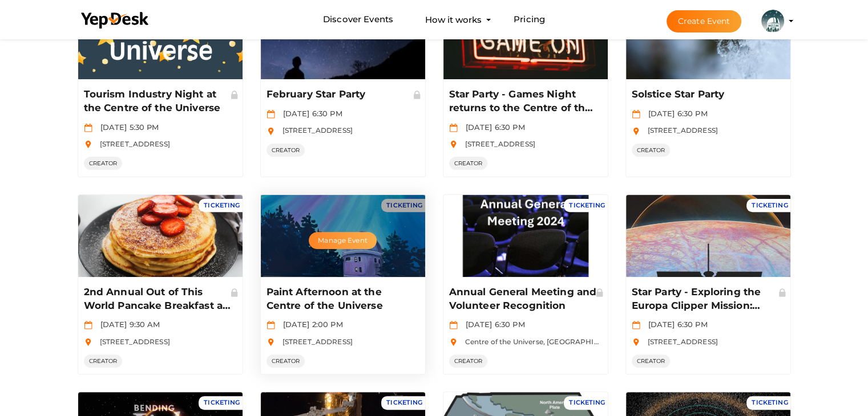 This screenshot has width=868, height=416. What do you see at coordinates (417, 94) in the screenshot?
I see `img: lock.svg` at bounding box center [417, 94].